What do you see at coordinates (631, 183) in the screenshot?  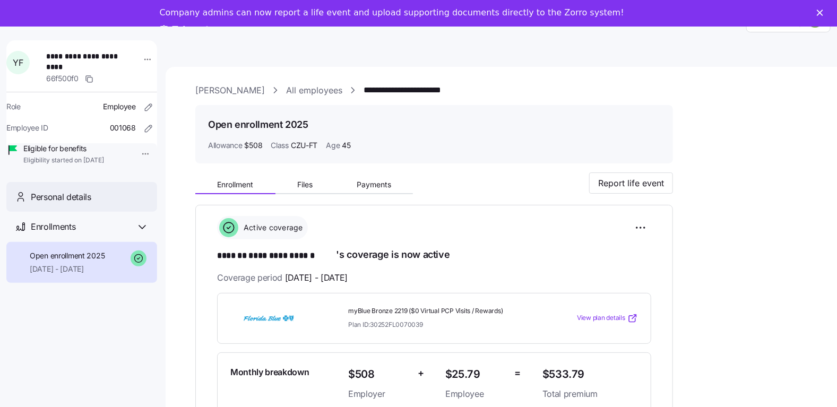 I see `span: Report life event` at bounding box center [631, 183].